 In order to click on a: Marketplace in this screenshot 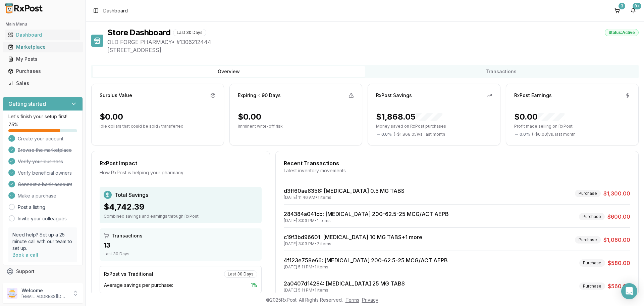, I will do `click(43, 47)`.